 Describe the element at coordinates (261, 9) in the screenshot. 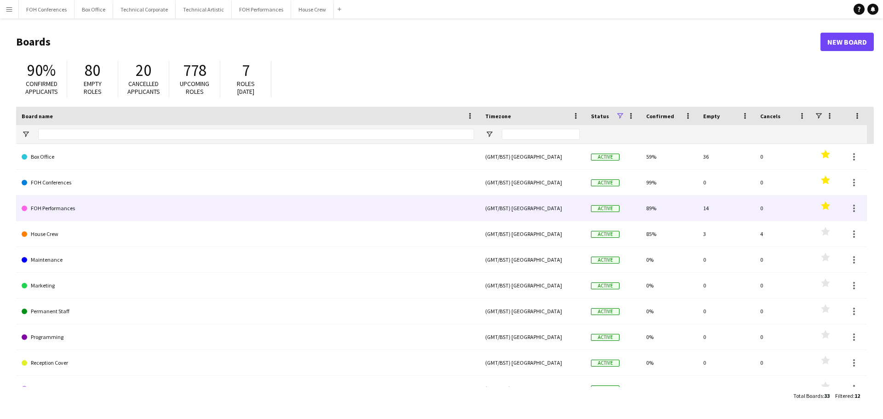

I see `button: FOH Performances` at that location.